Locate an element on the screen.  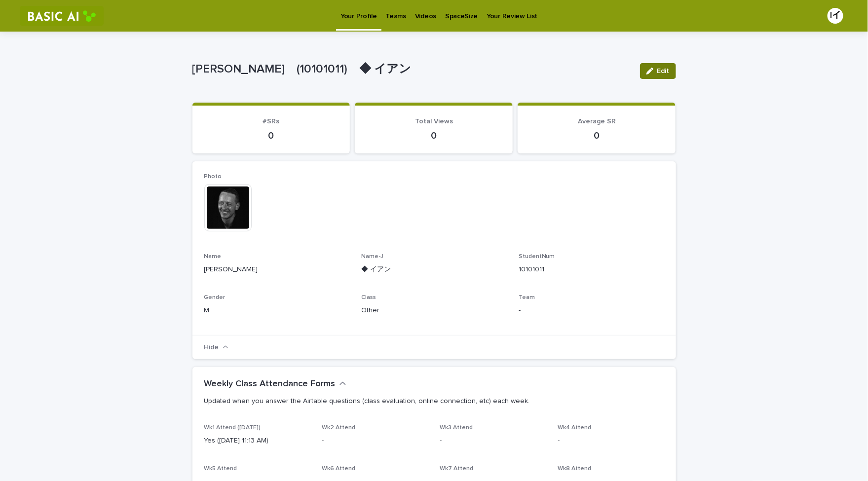
p: ◆ イアン is located at coordinates (434, 270).